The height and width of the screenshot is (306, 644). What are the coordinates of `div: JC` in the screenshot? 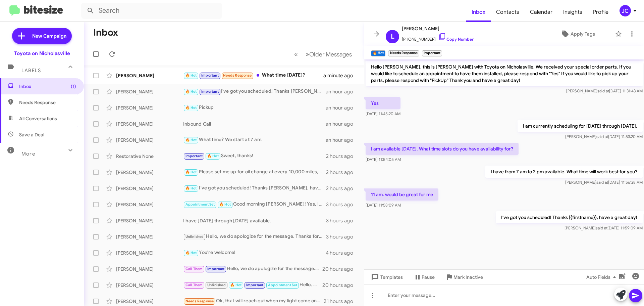 It's located at (625, 10).